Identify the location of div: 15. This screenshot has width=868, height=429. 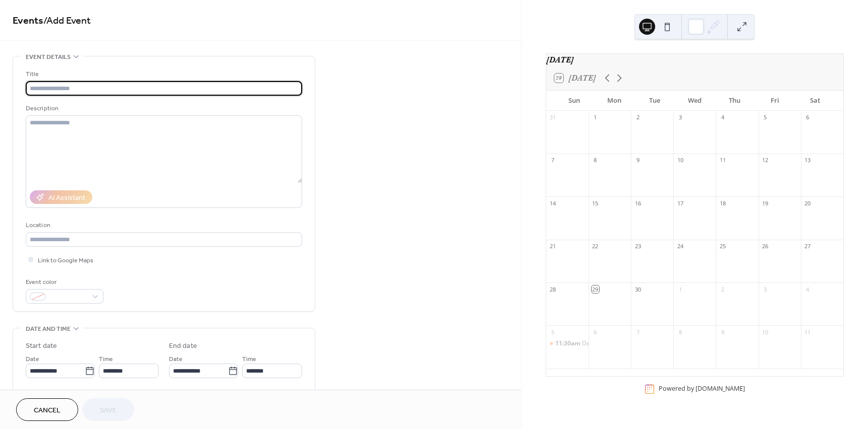
(595, 203).